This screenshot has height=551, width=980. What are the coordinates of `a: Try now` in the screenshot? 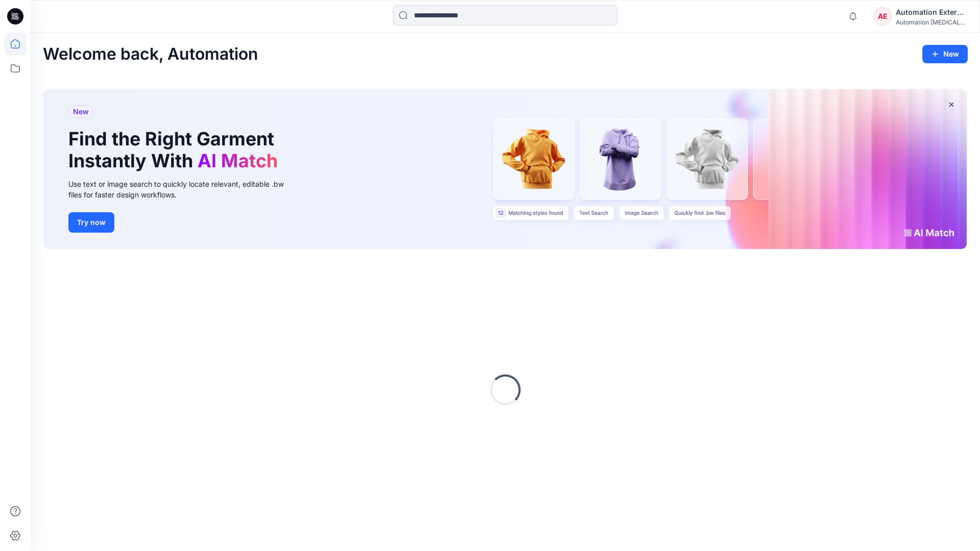 It's located at (91, 223).